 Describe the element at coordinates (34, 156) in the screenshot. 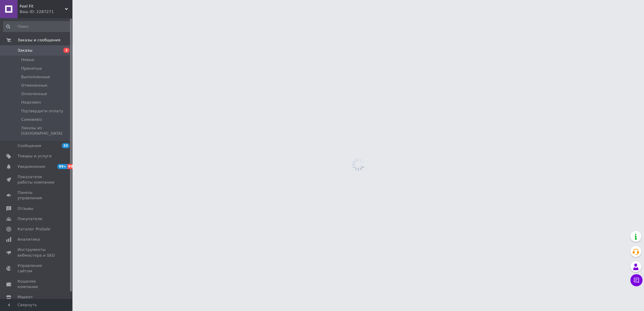

I see `span: Товары и услуги` at that location.